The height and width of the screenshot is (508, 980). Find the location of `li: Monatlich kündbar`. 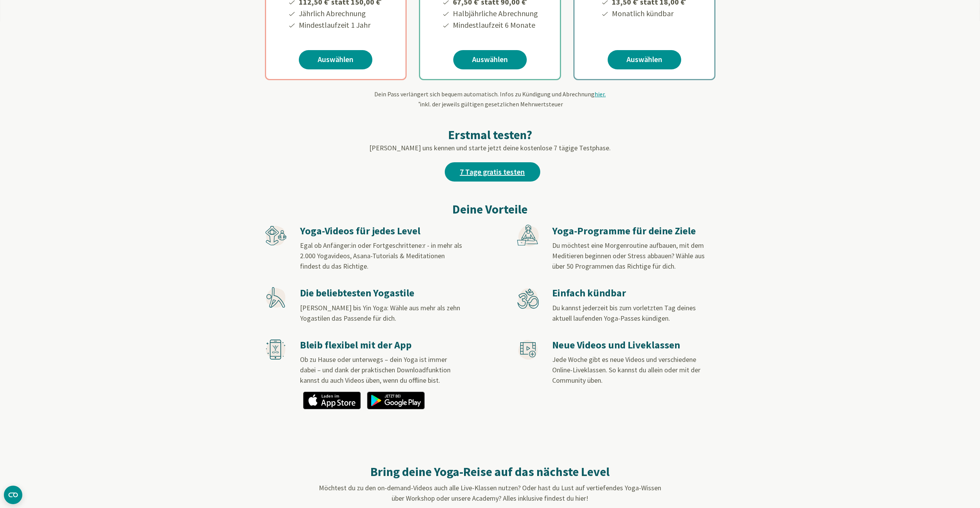

li: Monatlich kündbar is located at coordinates (649, 14).